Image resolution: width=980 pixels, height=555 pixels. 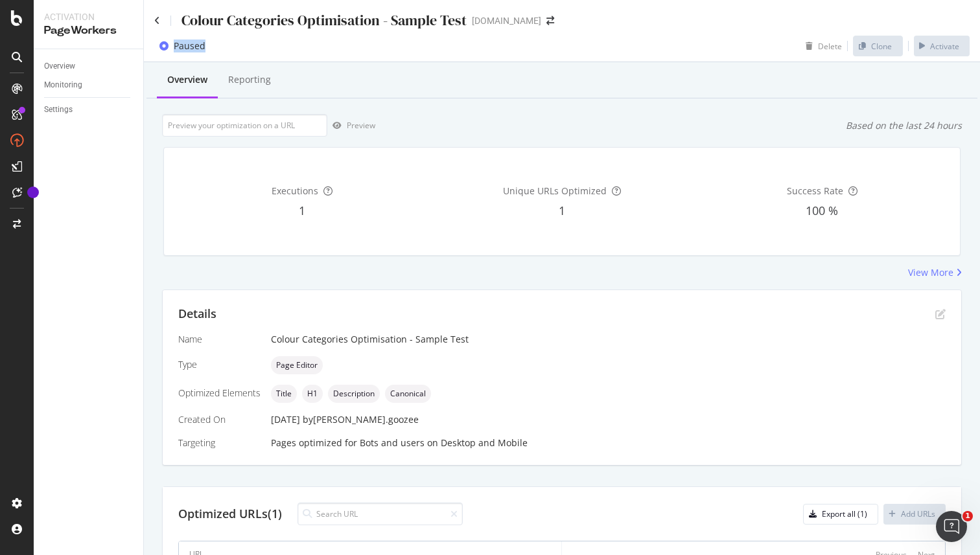 I want to click on div: Optimized URLs (1), so click(x=230, y=514).